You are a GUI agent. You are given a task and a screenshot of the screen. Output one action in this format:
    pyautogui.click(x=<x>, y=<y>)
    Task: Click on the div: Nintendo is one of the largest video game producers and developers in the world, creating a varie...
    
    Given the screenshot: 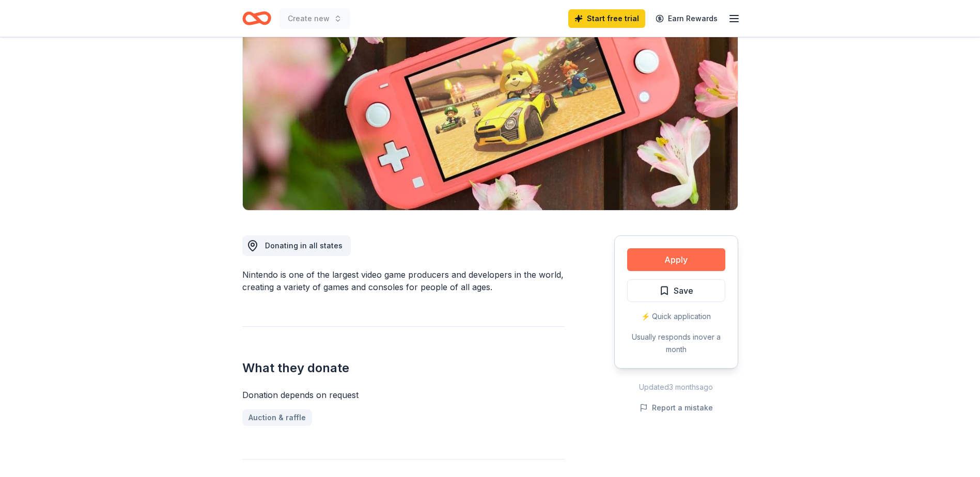 What is the action you would take?
    pyautogui.click(x=404, y=281)
    